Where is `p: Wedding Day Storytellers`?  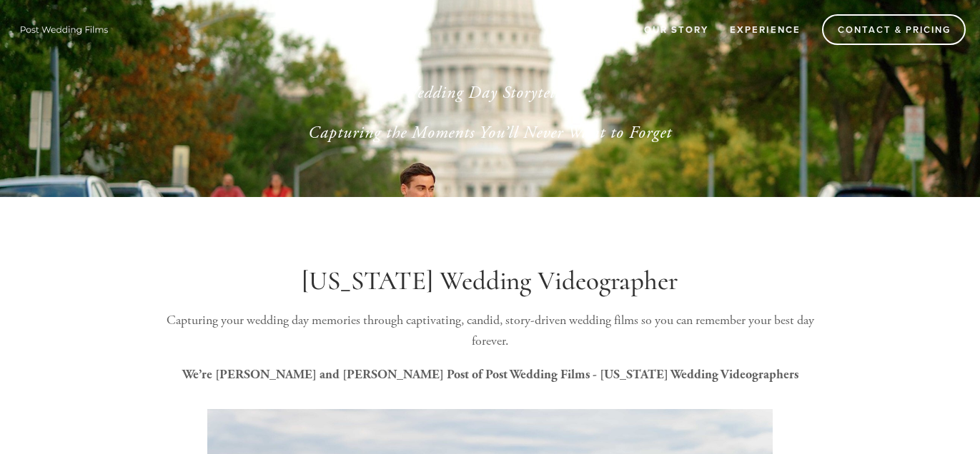
p: Wedding Day Storytellers is located at coordinates (490, 93).